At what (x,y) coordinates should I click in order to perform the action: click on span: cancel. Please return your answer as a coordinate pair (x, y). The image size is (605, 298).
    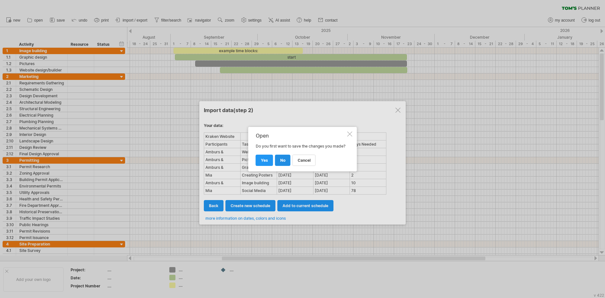
    Looking at the image, I should click on (304, 160).